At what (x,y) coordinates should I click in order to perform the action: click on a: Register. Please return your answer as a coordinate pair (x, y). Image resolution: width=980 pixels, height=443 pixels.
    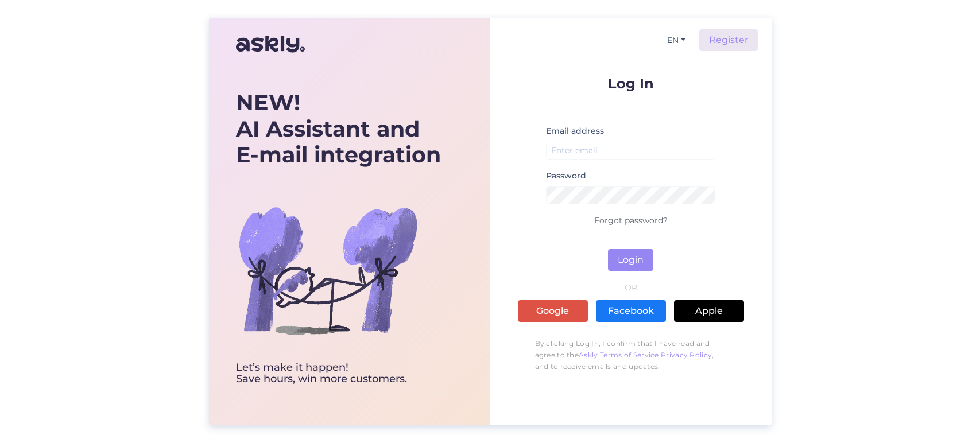
    Looking at the image, I should click on (728, 40).